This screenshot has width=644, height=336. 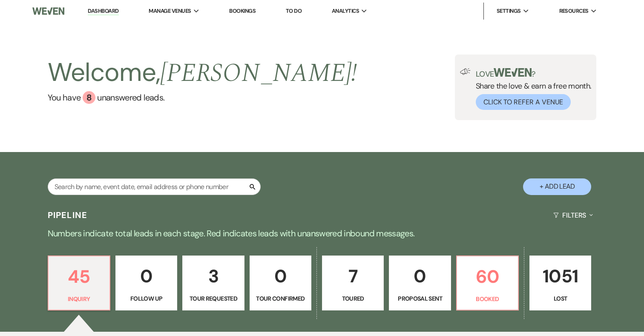 I want to click on h3: Pipeline, so click(x=67, y=215).